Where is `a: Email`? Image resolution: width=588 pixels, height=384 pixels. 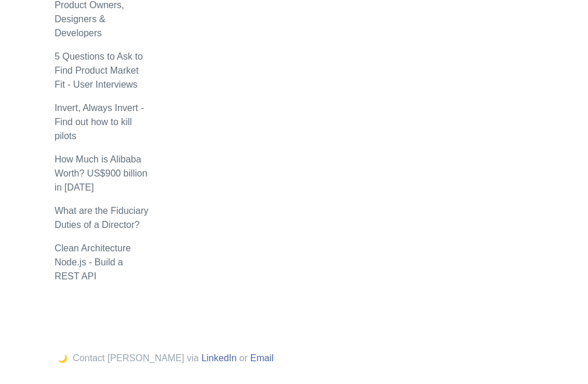 a: Email is located at coordinates (262, 358).